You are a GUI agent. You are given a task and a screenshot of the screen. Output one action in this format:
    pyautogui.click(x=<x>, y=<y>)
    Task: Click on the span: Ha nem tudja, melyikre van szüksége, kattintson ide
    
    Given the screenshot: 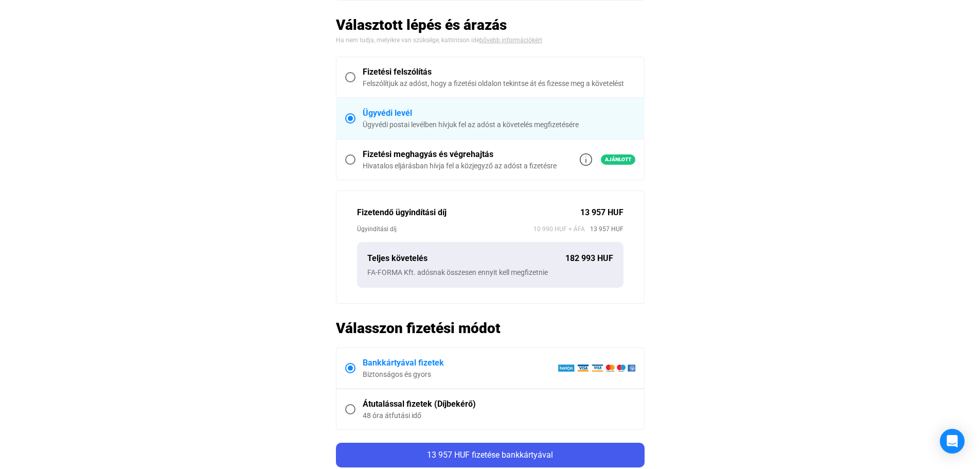 What is the action you would take?
    pyautogui.click(x=408, y=40)
    